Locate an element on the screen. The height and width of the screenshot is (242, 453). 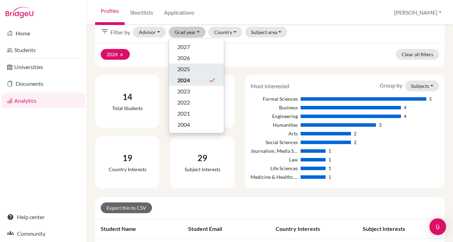
div: Most interested is located at coordinates (270, 86).